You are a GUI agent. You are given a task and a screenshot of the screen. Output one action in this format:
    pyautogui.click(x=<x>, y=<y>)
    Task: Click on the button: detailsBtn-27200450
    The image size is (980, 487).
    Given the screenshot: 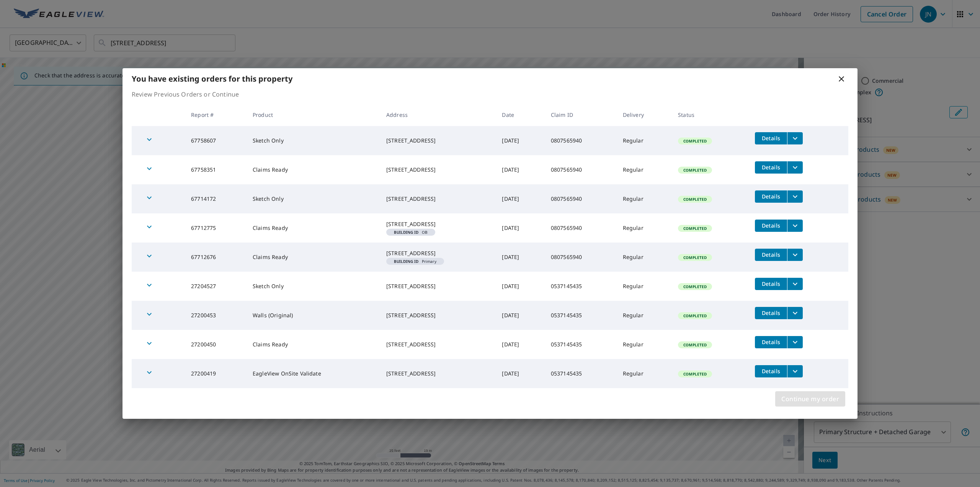 What is the action you would take?
    pyautogui.click(x=771, y=342)
    